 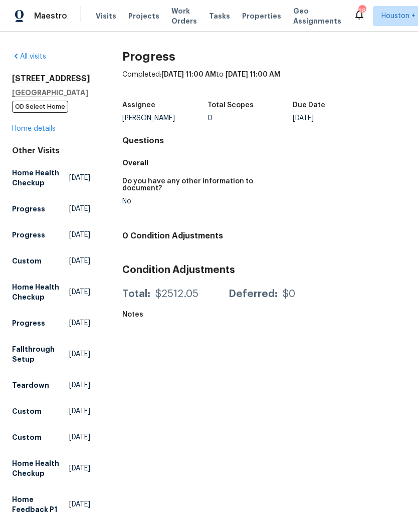 I want to click on div: Completed: to, so click(x=264, y=82).